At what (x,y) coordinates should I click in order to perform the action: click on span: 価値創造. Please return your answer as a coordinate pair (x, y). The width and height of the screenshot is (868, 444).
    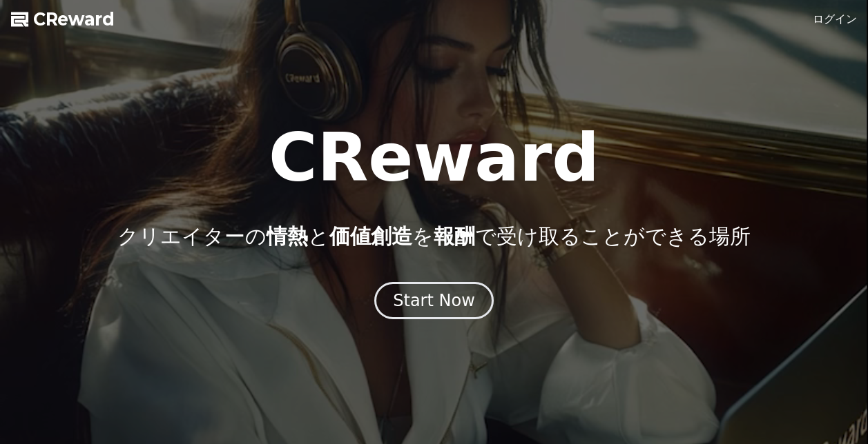
    Looking at the image, I should click on (370, 236).